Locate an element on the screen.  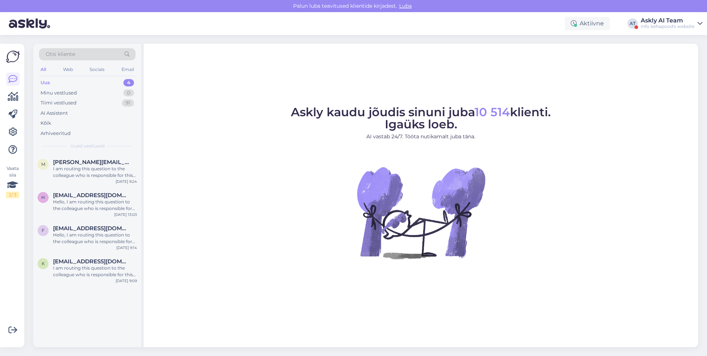
span: f is located at coordinates (43, 230).